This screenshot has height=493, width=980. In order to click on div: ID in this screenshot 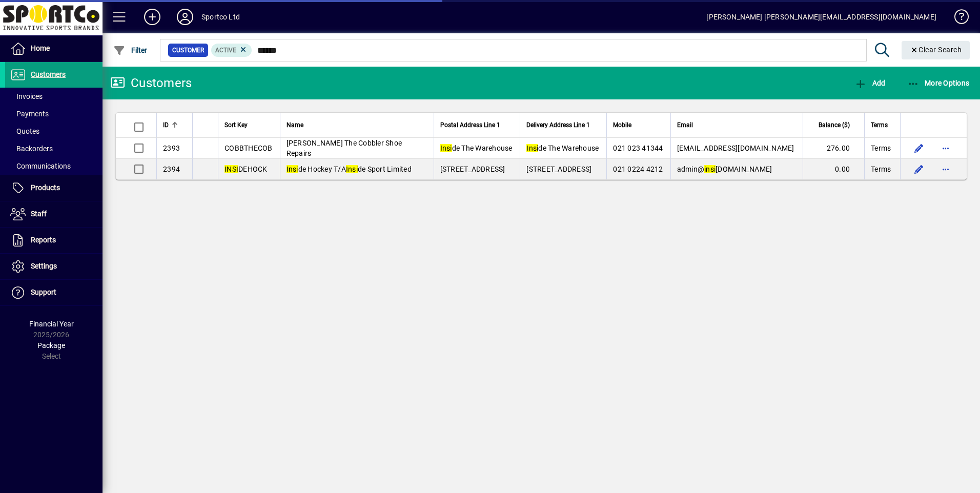, I will do `click(174, 125)`.